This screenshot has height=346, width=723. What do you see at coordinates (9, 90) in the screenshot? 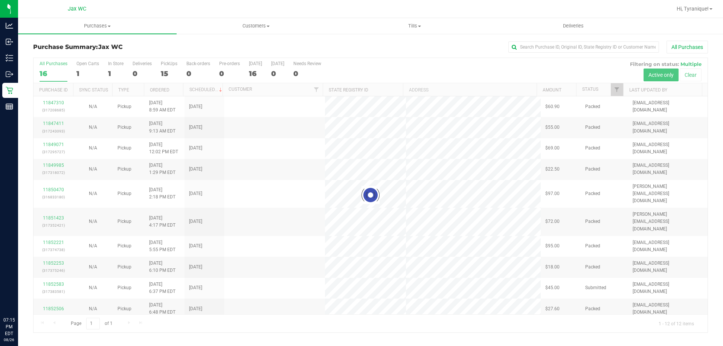
I see `inline-svg: Retail` at bounding box center [9, 90].